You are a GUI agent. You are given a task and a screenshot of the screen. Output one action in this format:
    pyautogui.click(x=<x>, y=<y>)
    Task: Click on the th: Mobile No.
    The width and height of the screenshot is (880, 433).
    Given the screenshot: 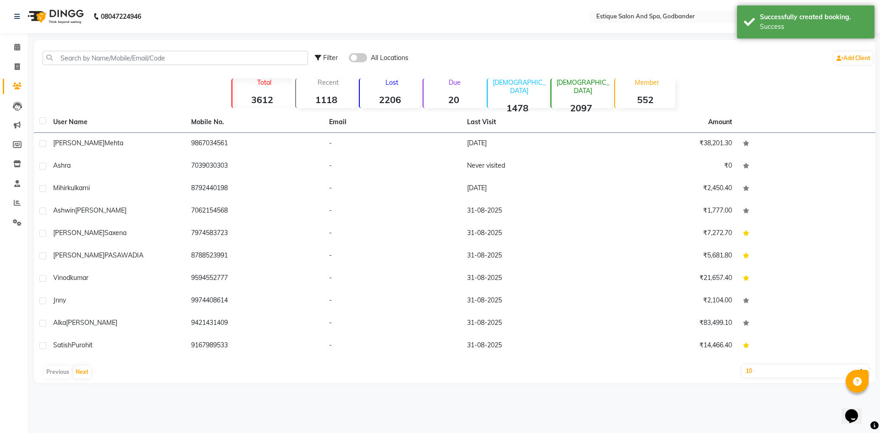 What is the action you would take?
    pyautogui.click(x=254, y=122)
    